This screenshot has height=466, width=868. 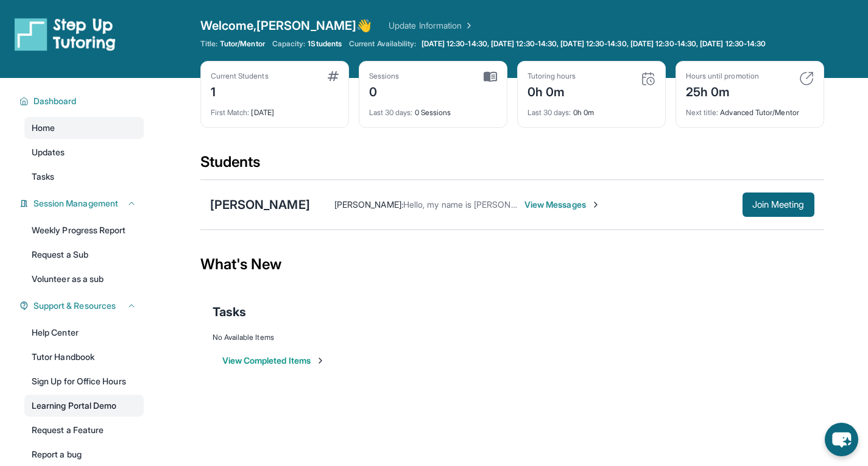 What do you see at coordinates (433, 109) in the screenshot?
I see `div: 0 Sessions` at bounding box center [433, 109].